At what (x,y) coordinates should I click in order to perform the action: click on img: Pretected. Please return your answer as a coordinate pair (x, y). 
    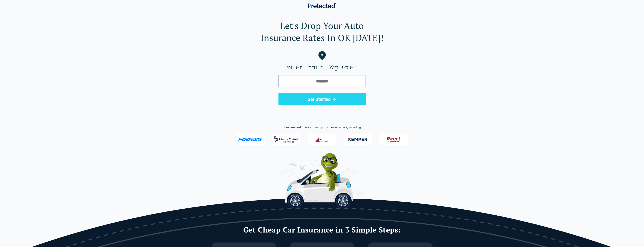
    Looking at the image, I should click on (322, 5).